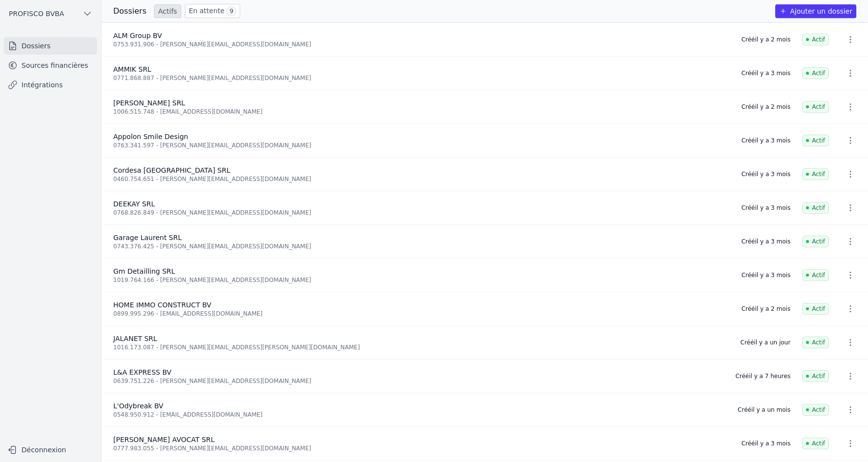 The image size is (868, 462). What do you see at coordinates (144, 271) in the screenshot?
I see `span: Gm Detailling SRL` at bounding box center [144, 271].